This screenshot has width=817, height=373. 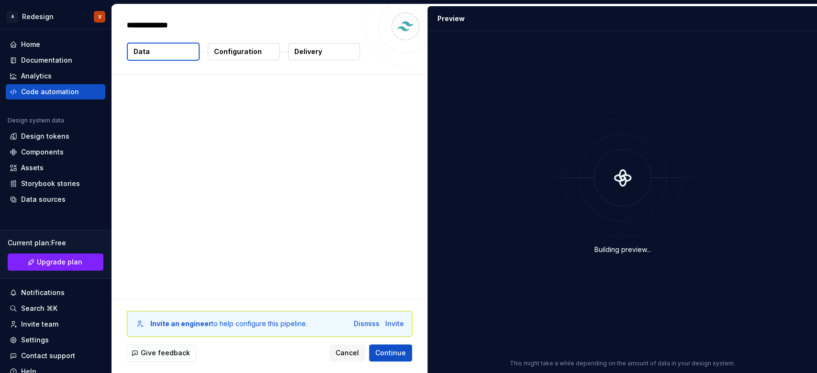 I want to click on div: Analytics, so click(x=36, y=76).